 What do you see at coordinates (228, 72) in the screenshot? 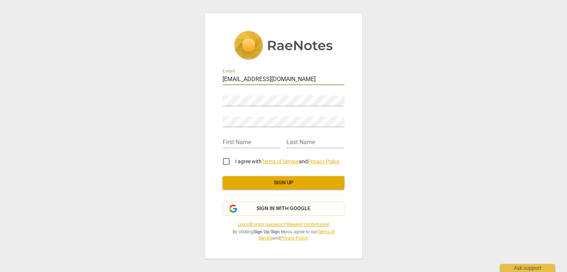
I see `label: E-mail` at bounding box center [228, 72].